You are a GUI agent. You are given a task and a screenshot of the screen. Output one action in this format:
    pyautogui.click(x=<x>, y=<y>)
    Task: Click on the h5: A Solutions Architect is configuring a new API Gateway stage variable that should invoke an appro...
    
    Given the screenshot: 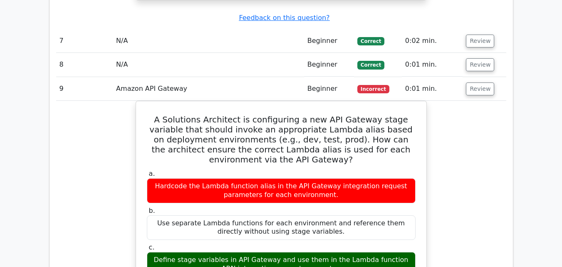 What is the action you would take?
    pyautogui.click(x=281, y=139)
    